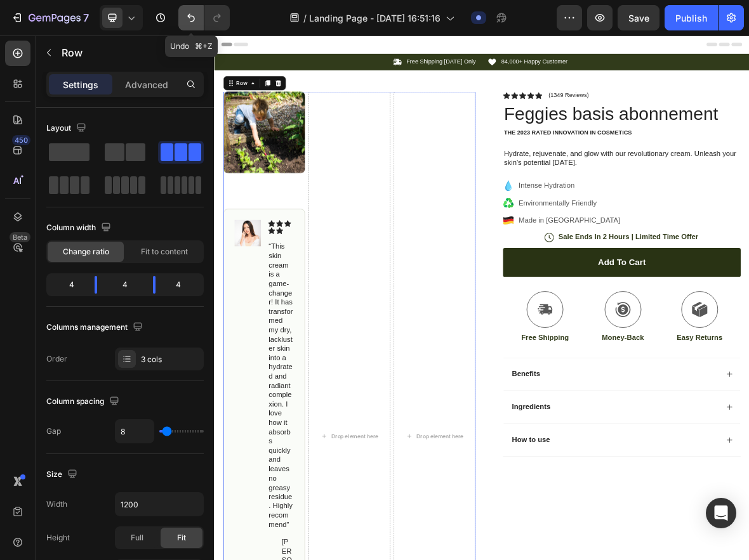 This screenshot has height=560, width=749. What do you see at coordinates (165, 252) in the screenshot?
I see `span: Fit to content` at bounding box center [165, 252].